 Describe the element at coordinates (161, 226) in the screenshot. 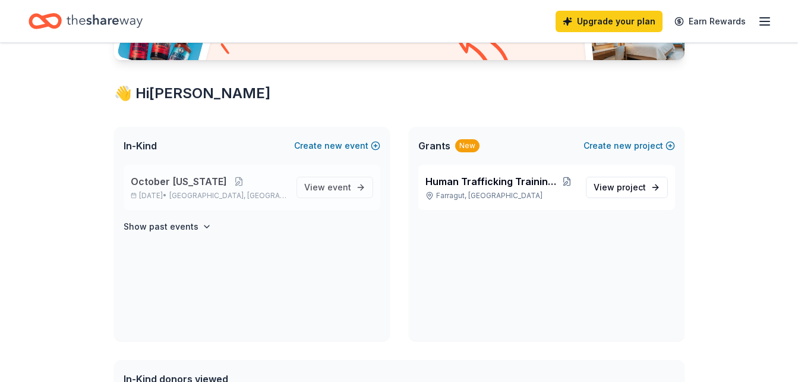

I see `h4: Show past events` at that location.